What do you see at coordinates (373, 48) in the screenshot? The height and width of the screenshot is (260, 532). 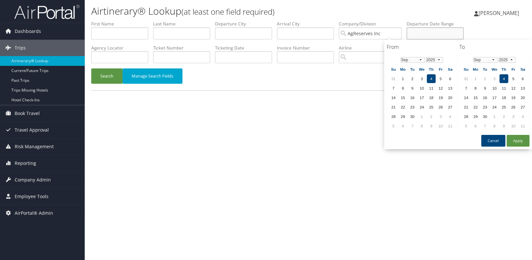 I see `label: Airline` at bounding box center [373, 48].